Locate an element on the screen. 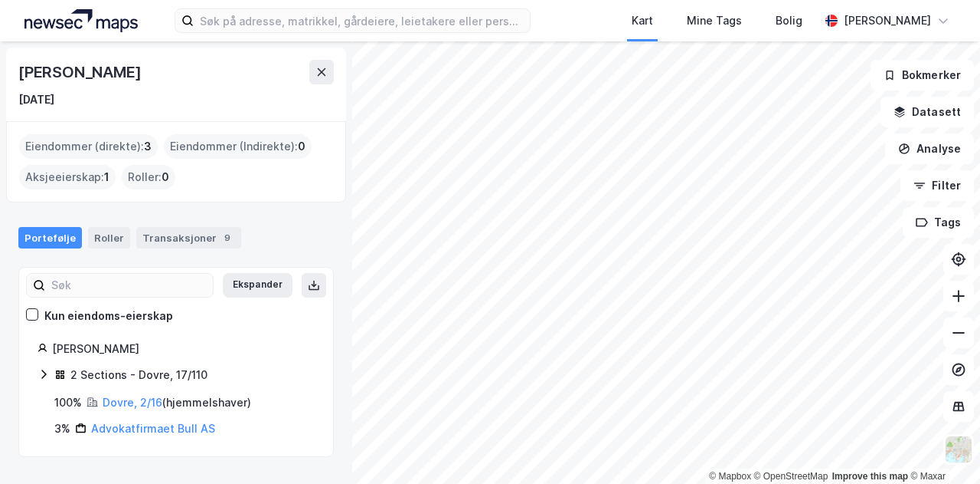  a: Improve this map is located at coordinates (870, 476).